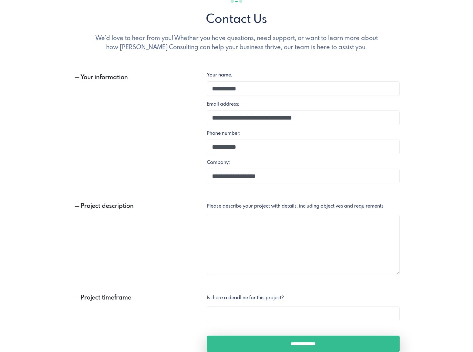  What do you see at coordinates (224, 133) in the screenshot?
I see `label: Phone number:` at bounding box center [224, 133].